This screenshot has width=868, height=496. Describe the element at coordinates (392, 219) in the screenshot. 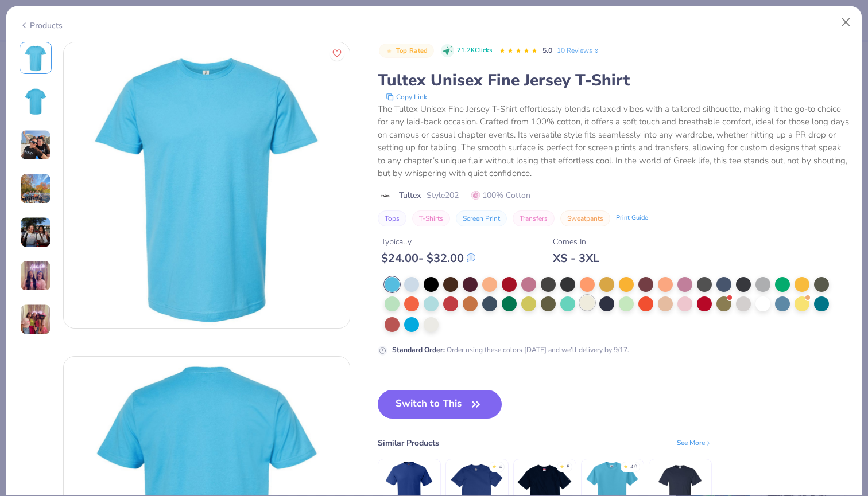

I see `button: Tops` at that location.